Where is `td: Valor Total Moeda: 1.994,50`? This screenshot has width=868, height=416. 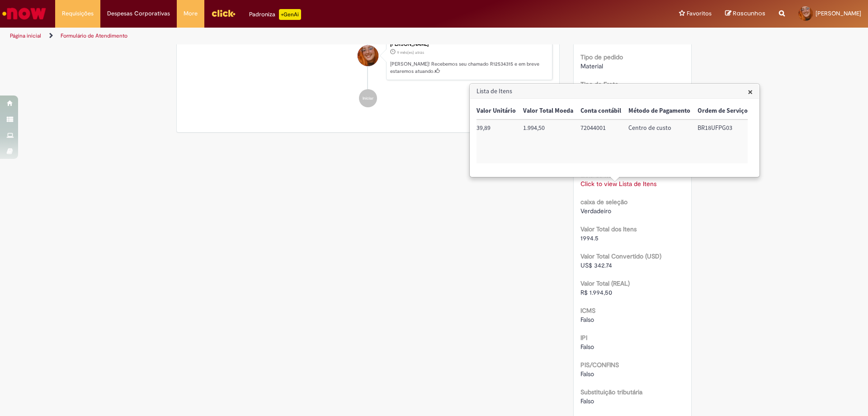
td: Valor Total Moeda: 1.994,50 is located at coordinates (548, 141).